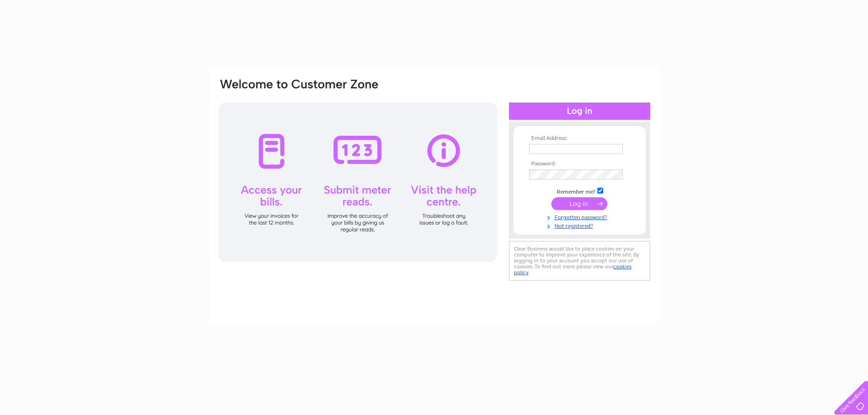 The width and height of the screenshot is (868, 415). I want to click on input: Submit, so click(579, 204).